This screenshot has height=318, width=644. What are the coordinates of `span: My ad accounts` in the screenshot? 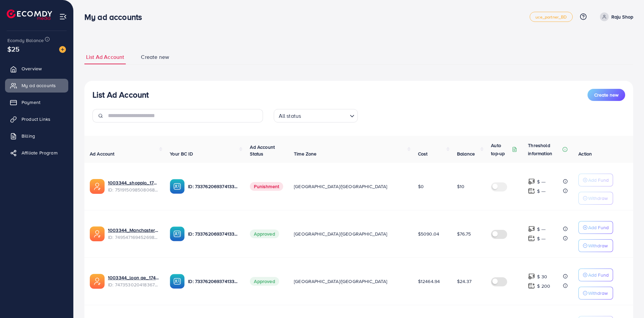 It's located at (39, 85).